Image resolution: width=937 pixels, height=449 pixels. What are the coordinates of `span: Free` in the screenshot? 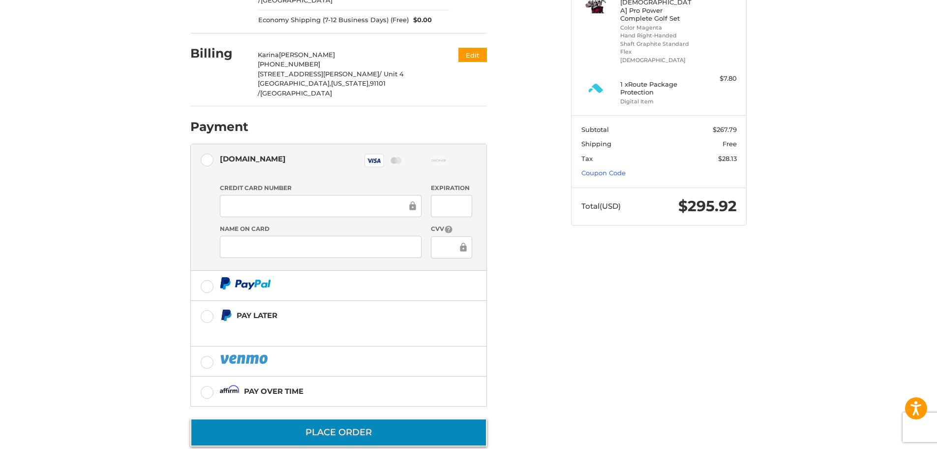 It's located at (729, 144).